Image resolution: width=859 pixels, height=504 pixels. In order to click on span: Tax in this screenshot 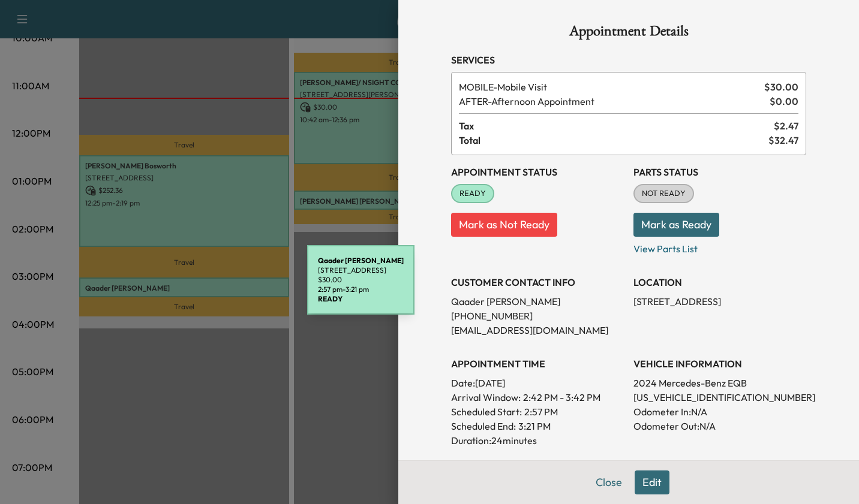, I will do `click(615, 126)`.